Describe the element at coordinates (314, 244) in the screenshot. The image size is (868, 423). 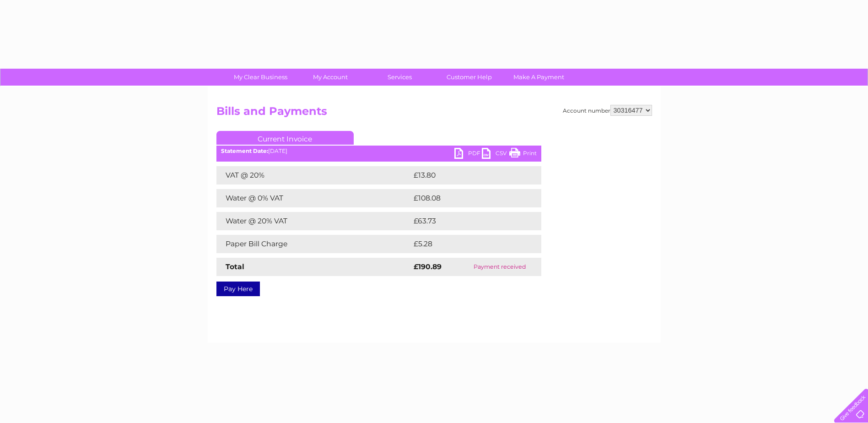
I see `td: Paper Bill Charge` at that location.